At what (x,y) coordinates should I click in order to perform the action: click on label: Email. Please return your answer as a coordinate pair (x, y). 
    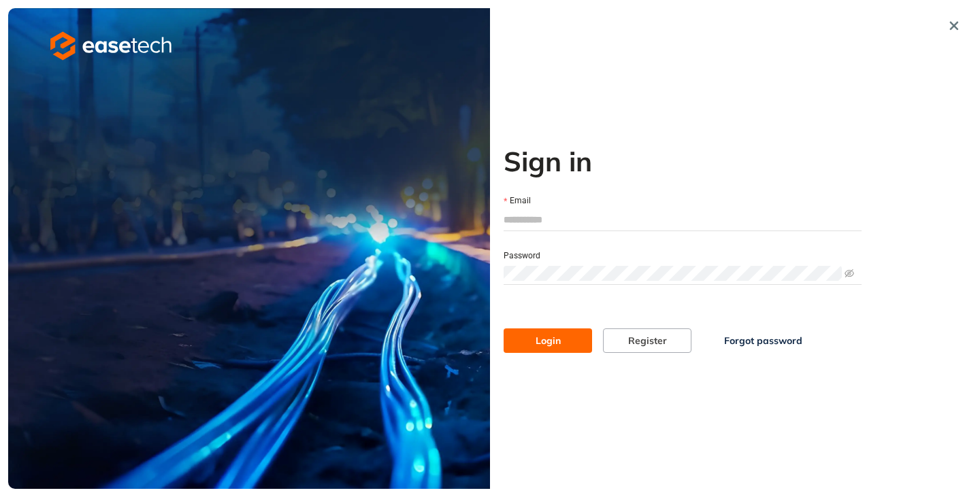
    Looking at the image, I should click on (517, 201).